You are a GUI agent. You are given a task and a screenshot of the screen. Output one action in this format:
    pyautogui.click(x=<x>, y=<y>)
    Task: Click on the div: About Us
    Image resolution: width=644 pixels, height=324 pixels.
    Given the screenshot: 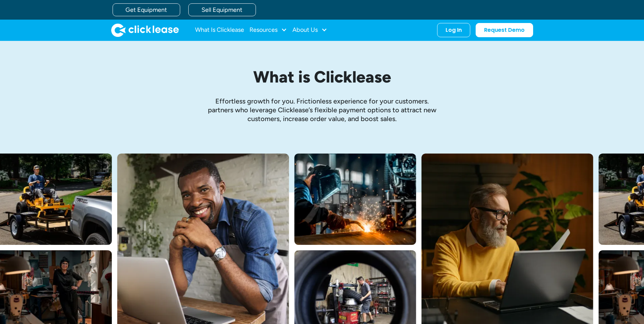 What is the action you would take?
    pyautogui.click(x=309, y=30)
    